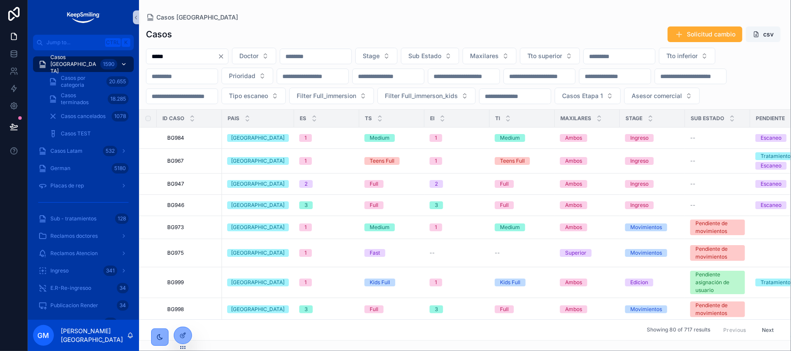 This screenshot has height=351, width=791. What do you see at coordinates (175, 253) in the screenshot?
I see `span: BG975` at bounding box center [175, 253].